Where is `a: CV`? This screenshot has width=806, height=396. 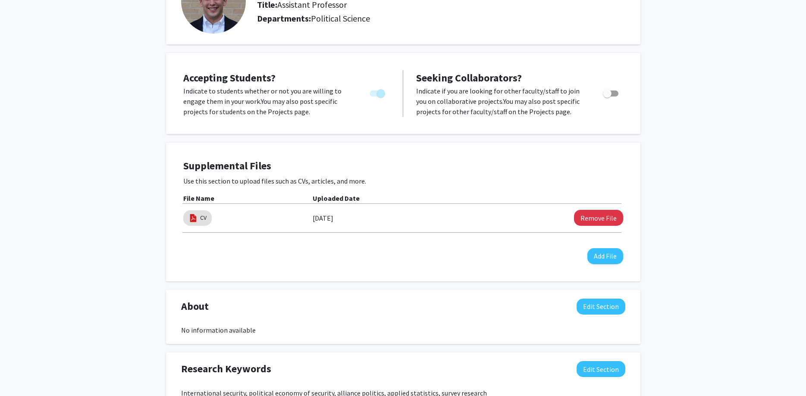 a: CV is located at coordinates (203, 218).